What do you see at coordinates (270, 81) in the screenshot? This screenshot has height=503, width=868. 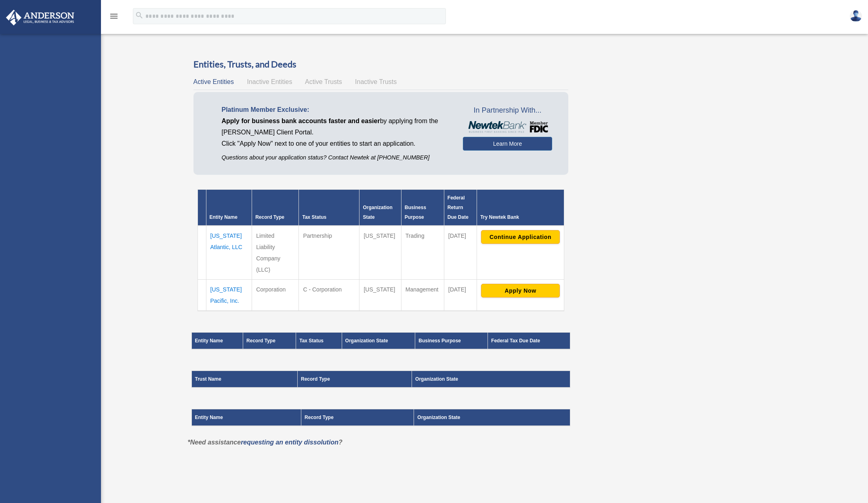 I see `span: Inactive Entities` at bounding box center [270, 81].